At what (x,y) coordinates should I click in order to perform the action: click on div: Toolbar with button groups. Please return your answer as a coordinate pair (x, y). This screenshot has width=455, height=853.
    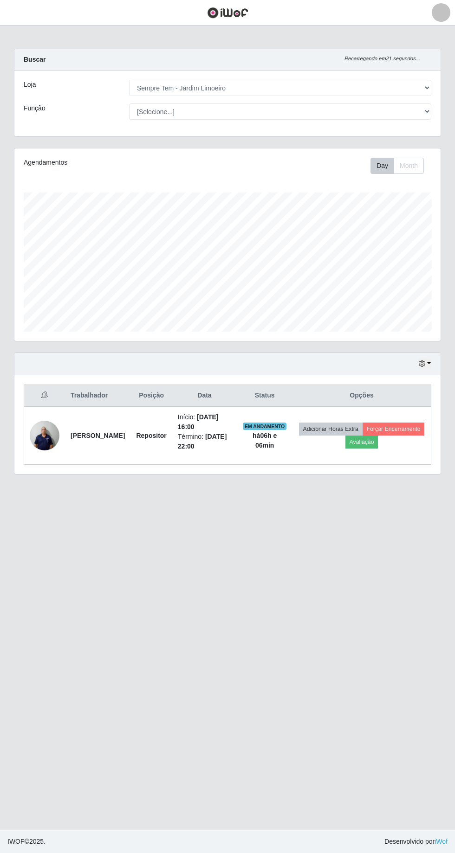
    Looking at the image, I should click on (400, 166).